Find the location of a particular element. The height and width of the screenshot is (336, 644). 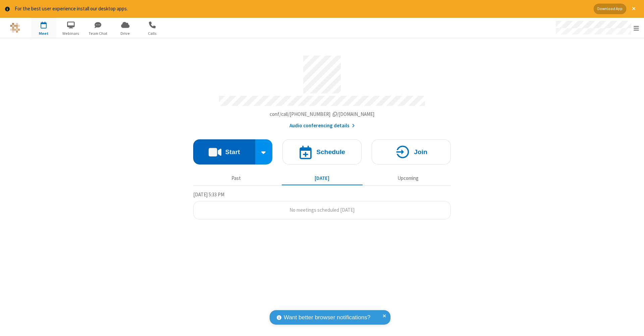

button: Copy my meeting room linkCopy my meeting room link is located at coordinates (322, 114).